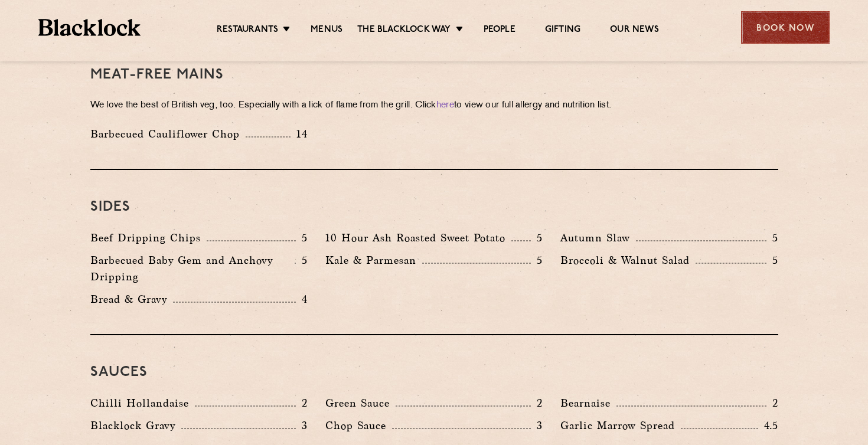 The height and width of the screenshot is (445, 868). Describe the element at coordinates (89, 27) in the screenshot. I see `img: BL_Textured_Logo-footer-cropped.svg` at that location.